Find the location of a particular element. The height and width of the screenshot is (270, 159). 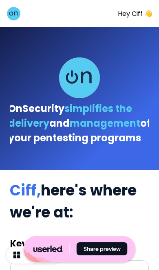

p: Key discussion points: is located at coordinates (79, 244).